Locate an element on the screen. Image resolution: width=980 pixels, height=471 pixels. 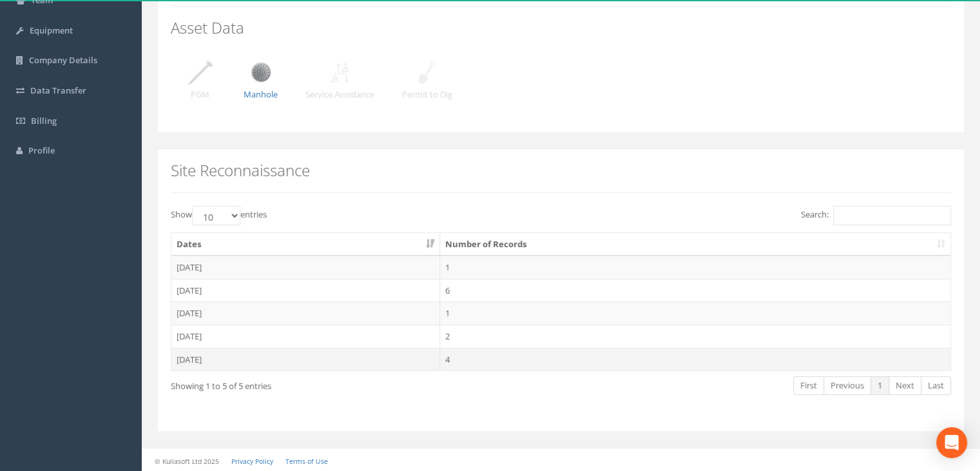
img: job_detail_permit_to_dig.png is located at coordinates (427, 72).